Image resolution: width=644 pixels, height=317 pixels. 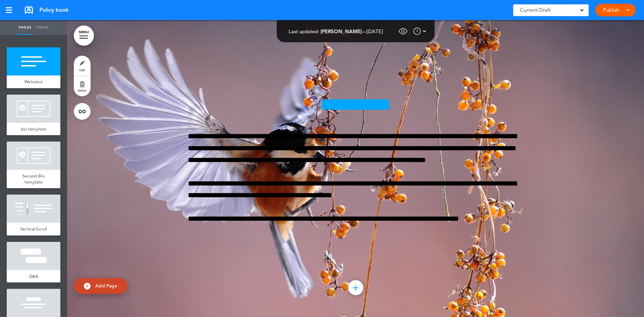 What do you see at coordinates (82, 90) in the screenshot?
I see `span: delete` at bounding box center [82, 90].